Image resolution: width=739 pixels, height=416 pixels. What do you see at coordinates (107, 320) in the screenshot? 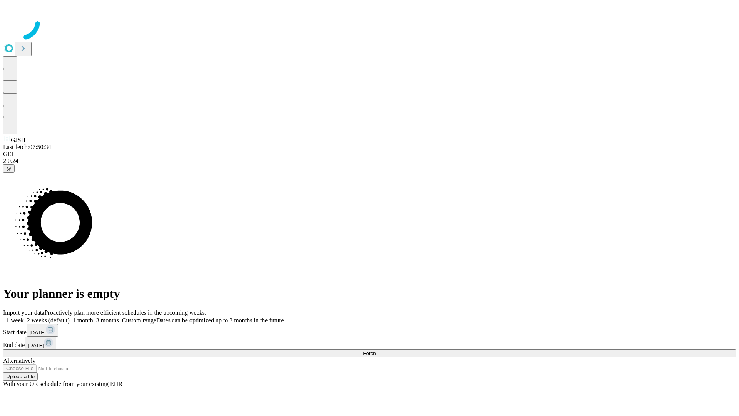
I see `span: 3 months` at bounding box center [107, 320].